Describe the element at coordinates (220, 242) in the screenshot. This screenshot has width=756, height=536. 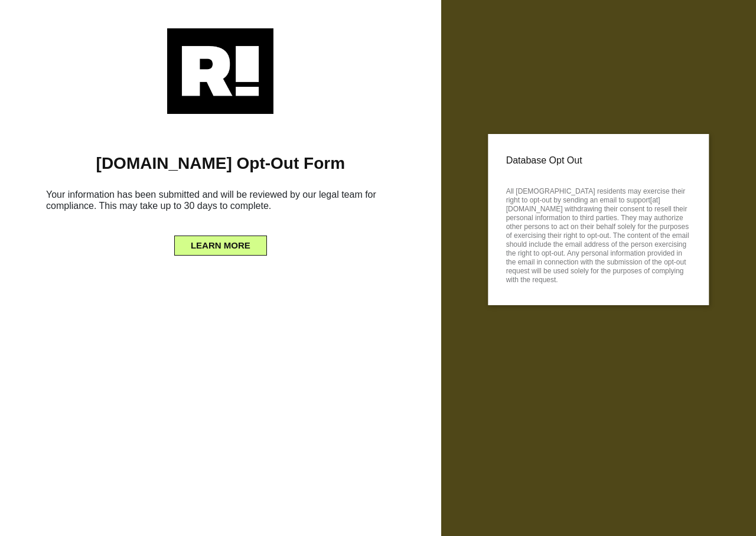
I see `a: LEARN MORE` at that location.